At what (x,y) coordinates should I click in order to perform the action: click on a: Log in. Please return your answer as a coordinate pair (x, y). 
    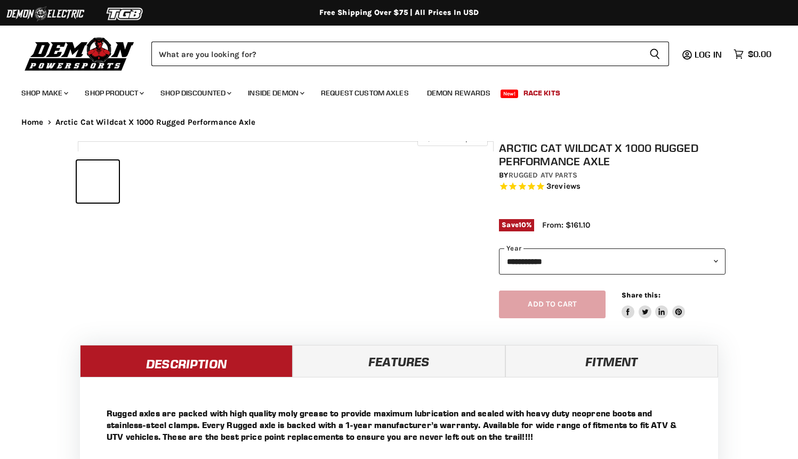
    Looking at the image, I should click on (709, 54).